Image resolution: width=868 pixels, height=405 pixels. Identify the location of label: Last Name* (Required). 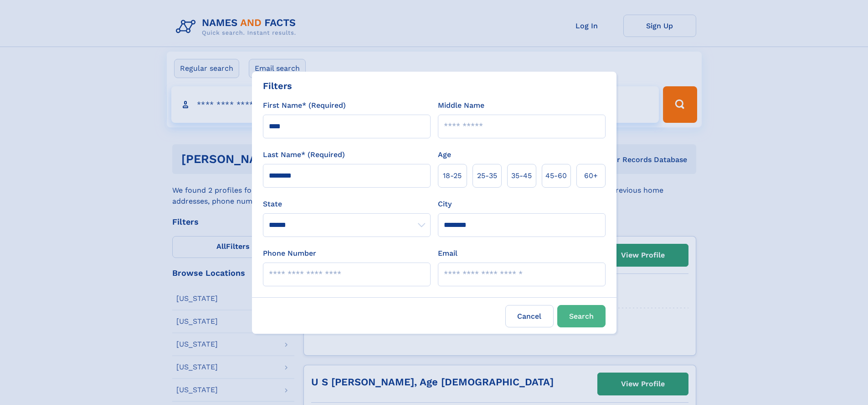
(304, 155).